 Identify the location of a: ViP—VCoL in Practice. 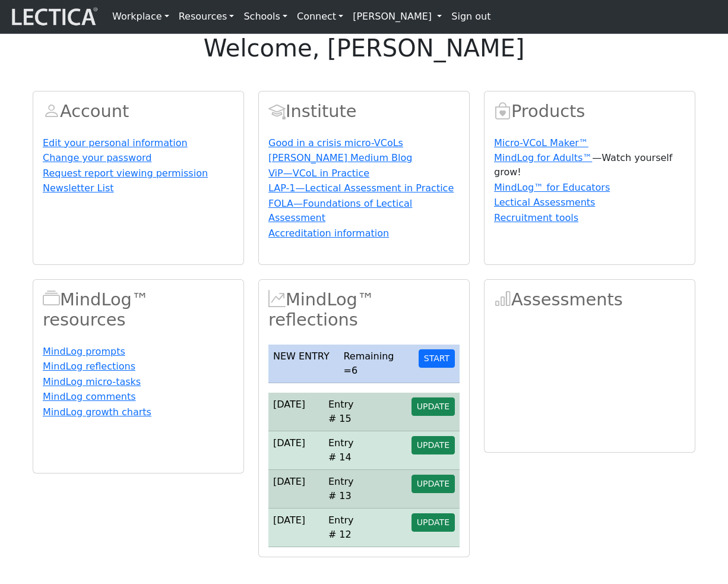
(319, 173).